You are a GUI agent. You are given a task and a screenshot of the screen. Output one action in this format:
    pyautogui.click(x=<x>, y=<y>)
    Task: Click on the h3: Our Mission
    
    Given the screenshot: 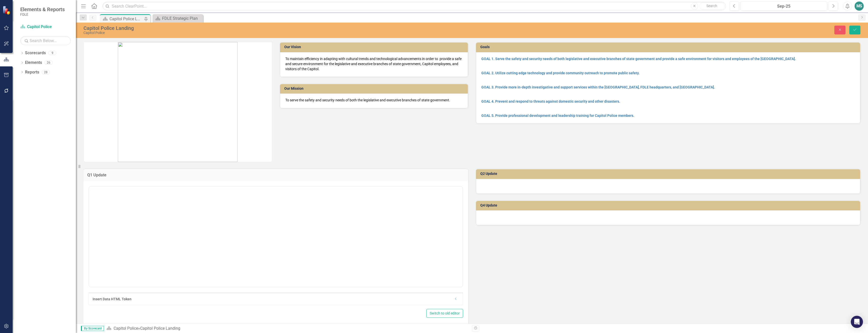 What is the action you would take?
    pyautogui.click(x=375, y=88)
    